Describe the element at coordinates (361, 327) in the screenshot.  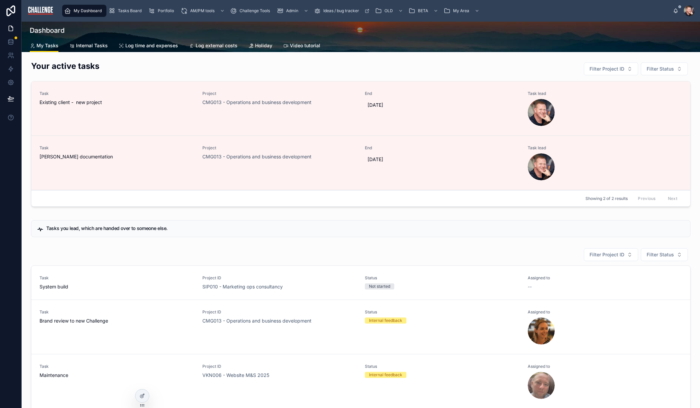
I see `a: TaskBrand review to new ChallengeProject IDCMG013 - Operations and business developmentStatusInte...` at that location.